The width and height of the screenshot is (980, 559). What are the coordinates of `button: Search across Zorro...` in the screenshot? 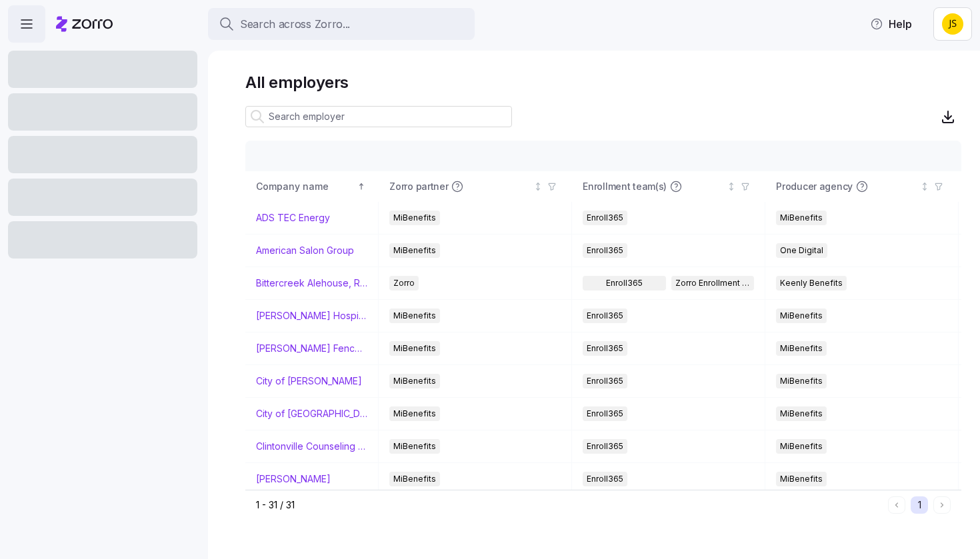 It's located at (342, 24).